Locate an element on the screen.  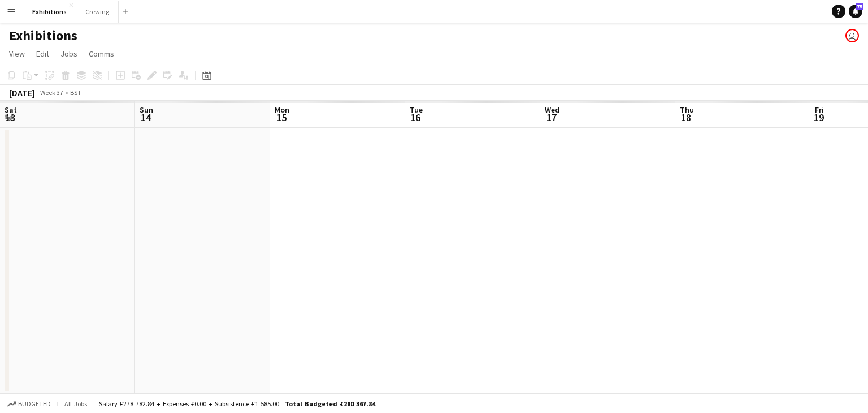
span: All jobs is located at coordinates (76, 403).